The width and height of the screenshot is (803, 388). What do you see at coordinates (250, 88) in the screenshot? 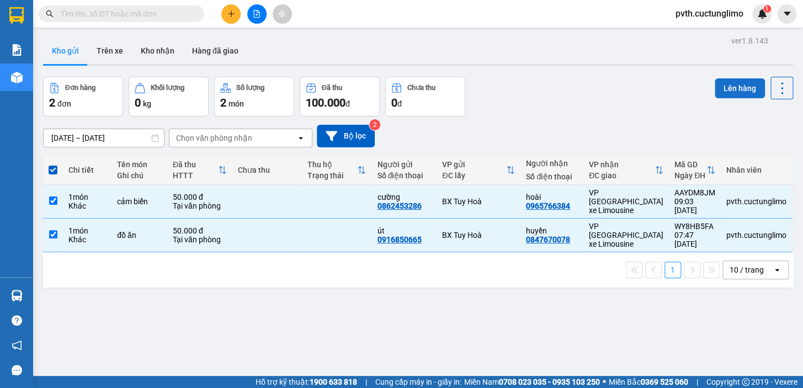
I see `div: Số lượng` at bounding box center [250, 88].